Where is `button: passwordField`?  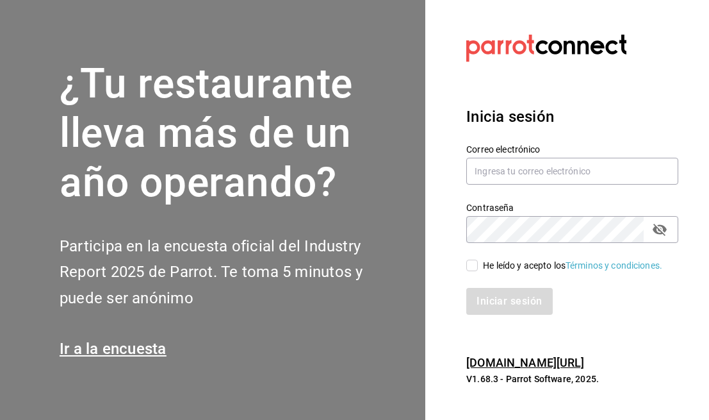 button: passwordField is located at coordinates (660, 229).